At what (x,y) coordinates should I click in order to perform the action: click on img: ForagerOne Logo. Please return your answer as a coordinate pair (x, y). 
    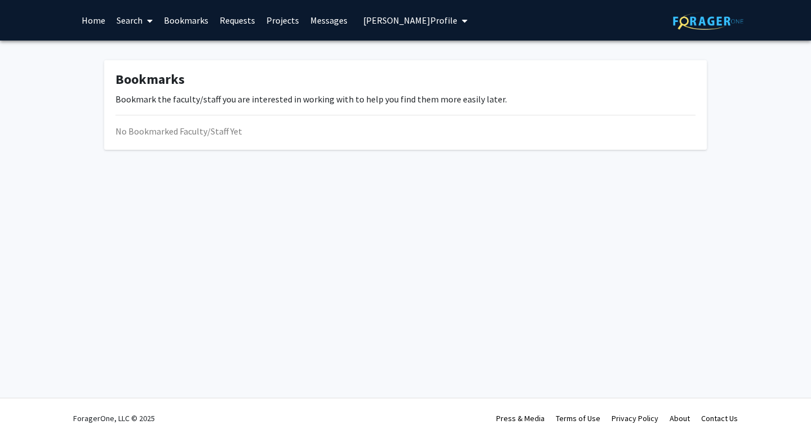
    Looking at the image, I should click on (708, 21).